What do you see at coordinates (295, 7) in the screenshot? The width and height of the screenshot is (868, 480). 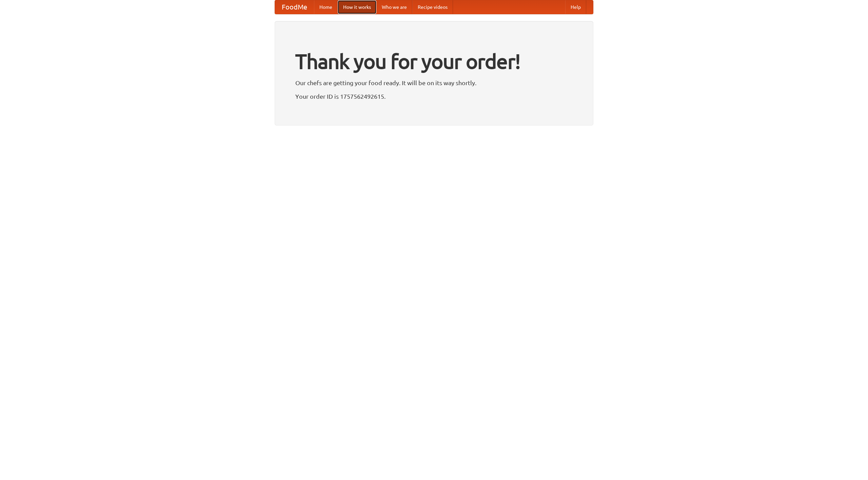 I see `a: FoodMe` at bounding box center [295, 7].